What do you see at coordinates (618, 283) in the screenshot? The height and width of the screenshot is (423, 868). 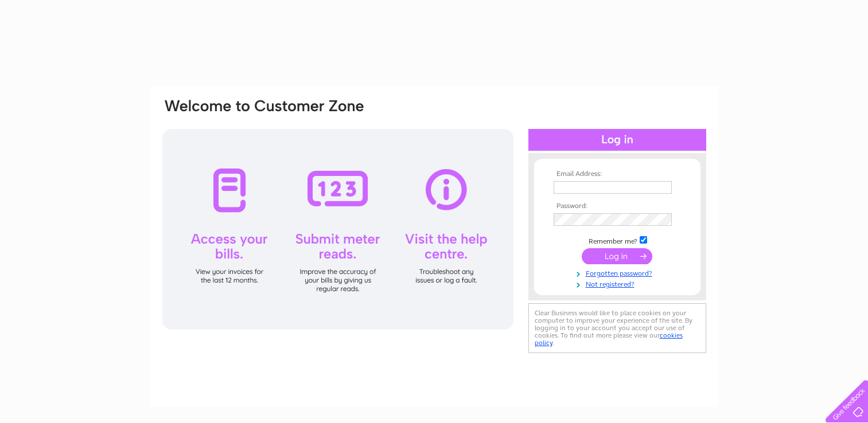 I see `a: Not registered?` at bounding box center [618, 283].